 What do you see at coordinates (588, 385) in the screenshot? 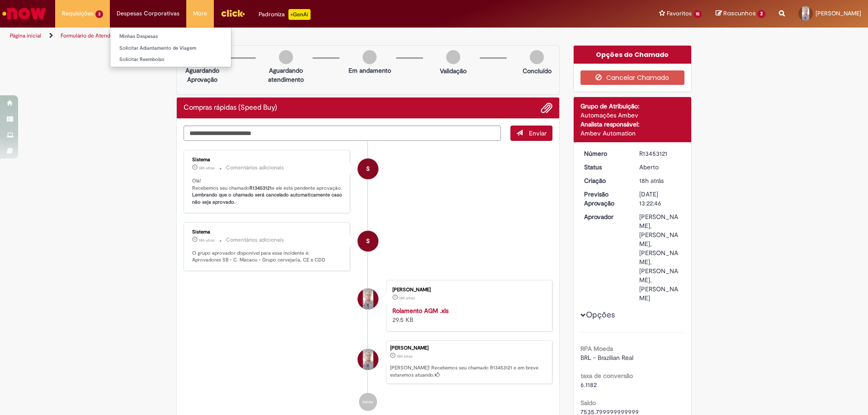
I see `span: 6.1182` at bounding box center [588, 385].